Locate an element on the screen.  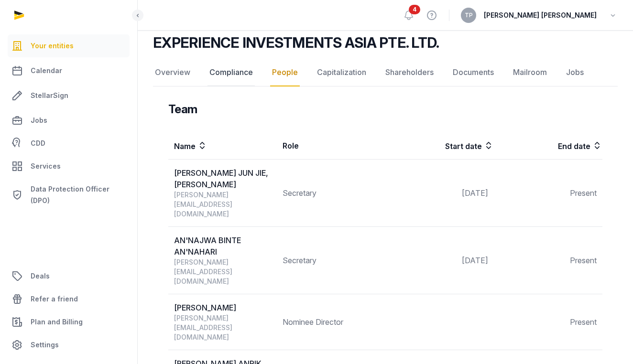
th: Name is located at coordinates (222, 146).